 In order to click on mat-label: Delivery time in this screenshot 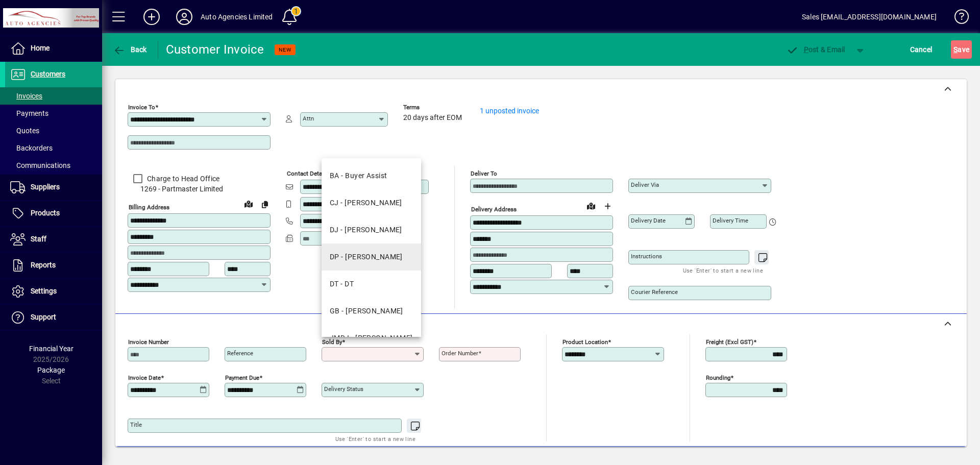, I will do `click(731, 220)`.